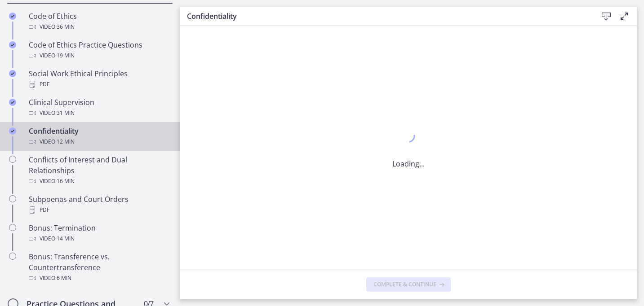  What do you see at coordinates (99, 171) in the screenshot?
I see `div: Conflicts of Interest and Dual Relationships` at bounding box center [99, 171].